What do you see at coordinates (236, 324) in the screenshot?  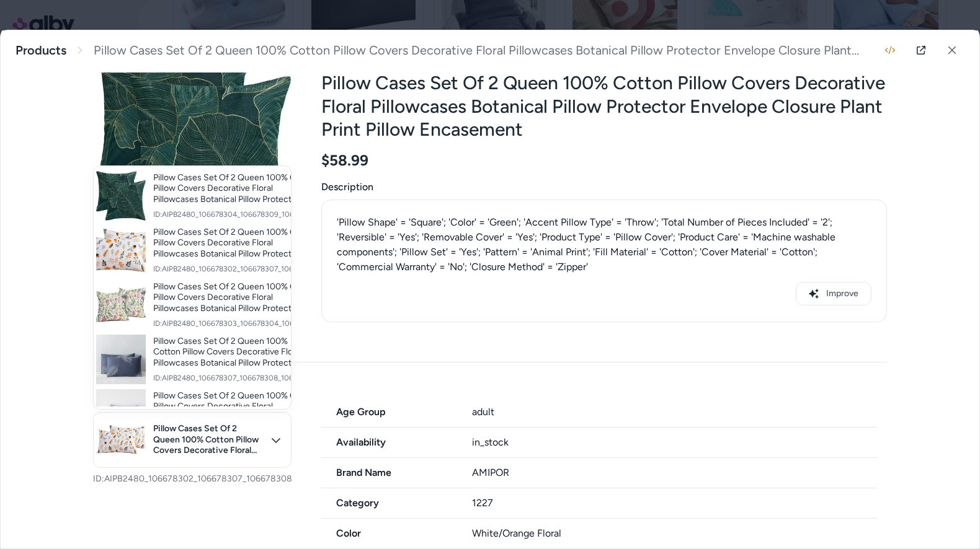 I see `span: ID: AIPB2480_106678303_106678304_106678310` at bounding box center [236, 324].